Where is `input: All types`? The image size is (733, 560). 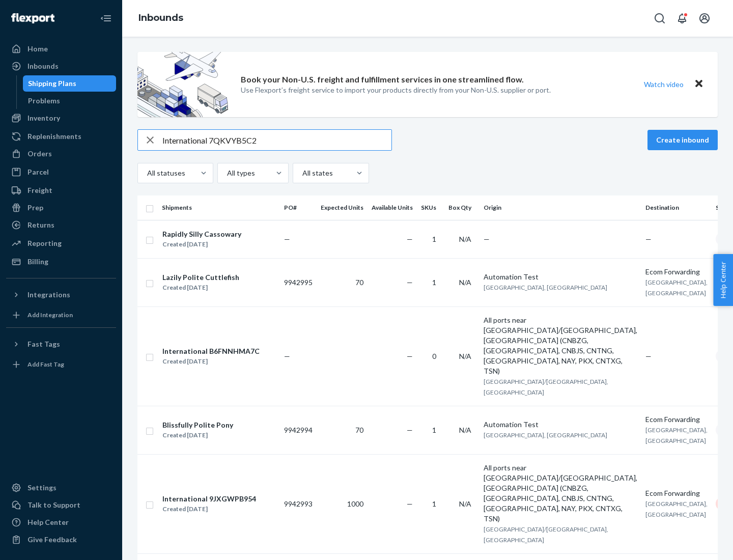
input: All types is located at coordinates (227, 173).